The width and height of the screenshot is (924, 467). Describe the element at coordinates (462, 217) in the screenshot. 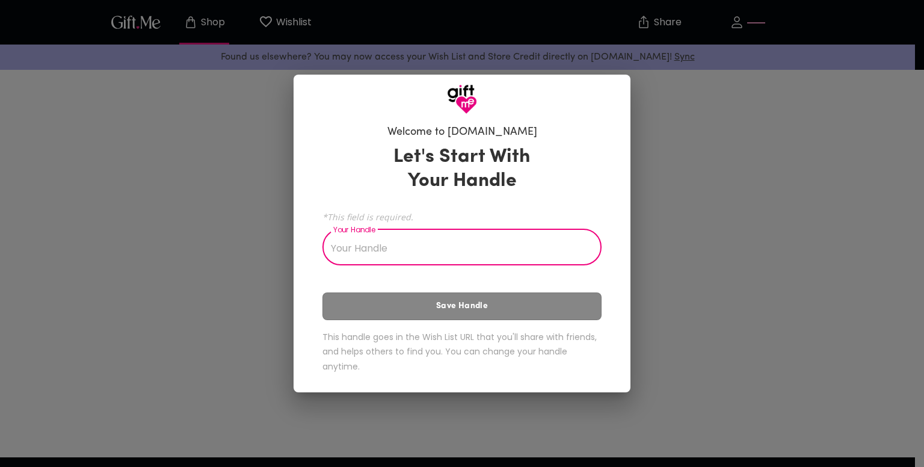

I see `span: *This field is required.` at that location.